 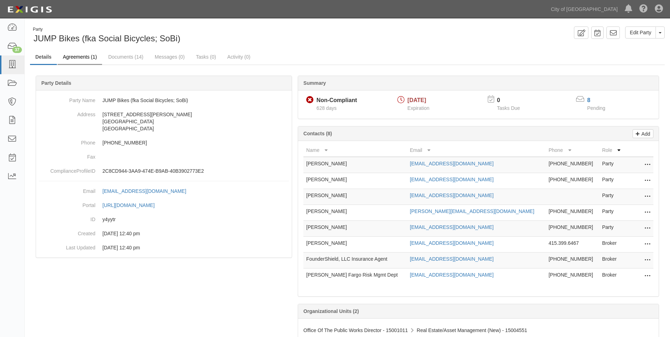 What do you see at coordinates (67, 99) in the screenshot?
I see `dt: Party Name` at bounding box center [67, 99].